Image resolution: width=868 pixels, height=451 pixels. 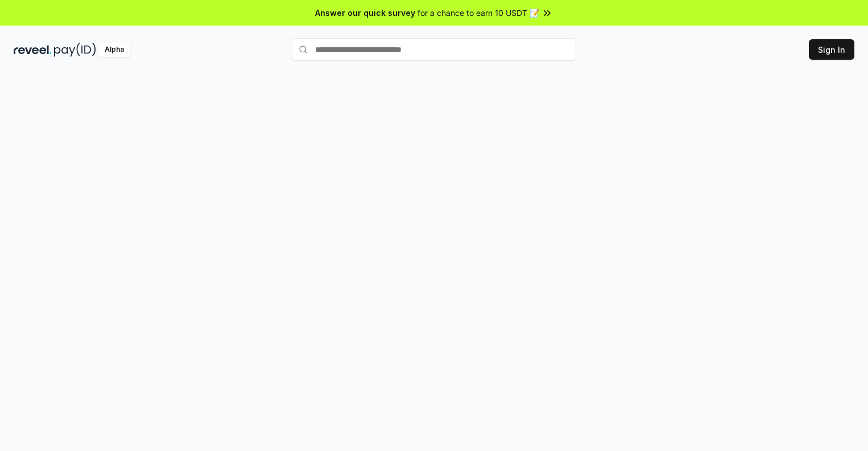 I want to click on div: Alpha, so click(x=114, y=50).